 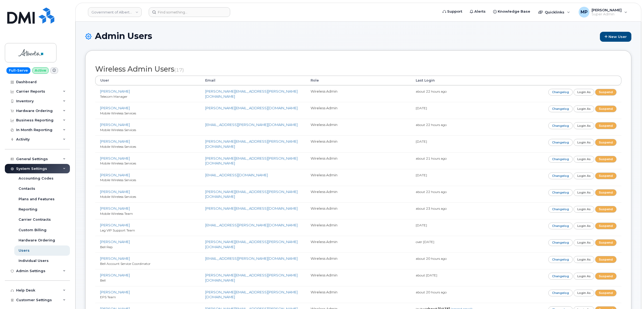 I want to click on a: New User, so click(x=615, y=37).